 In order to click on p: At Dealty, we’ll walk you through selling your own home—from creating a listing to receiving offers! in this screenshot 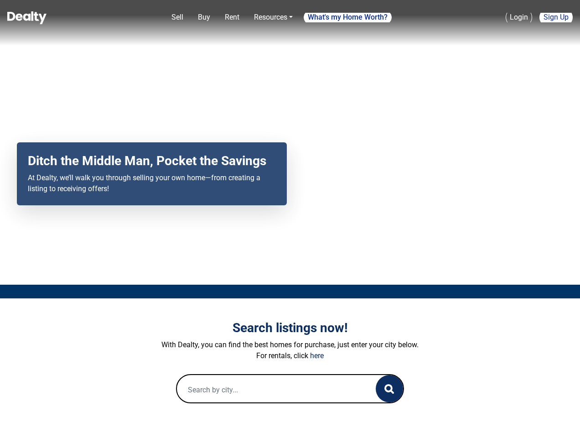, I will do `click(152, 183)`.